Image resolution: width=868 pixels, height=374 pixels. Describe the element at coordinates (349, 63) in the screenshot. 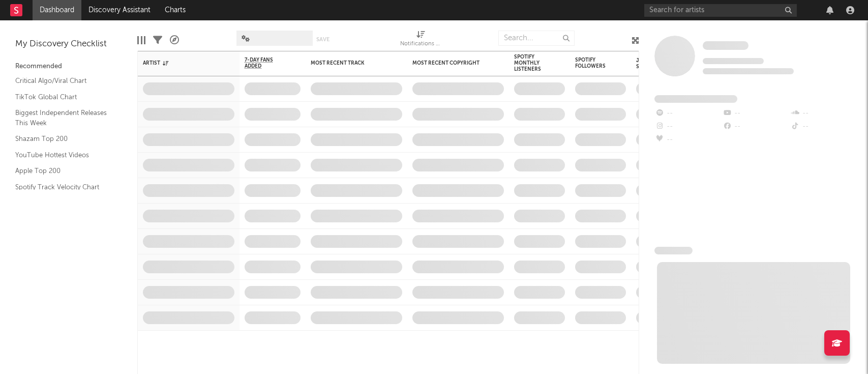

I see `div: Most Recent Track` at that location.